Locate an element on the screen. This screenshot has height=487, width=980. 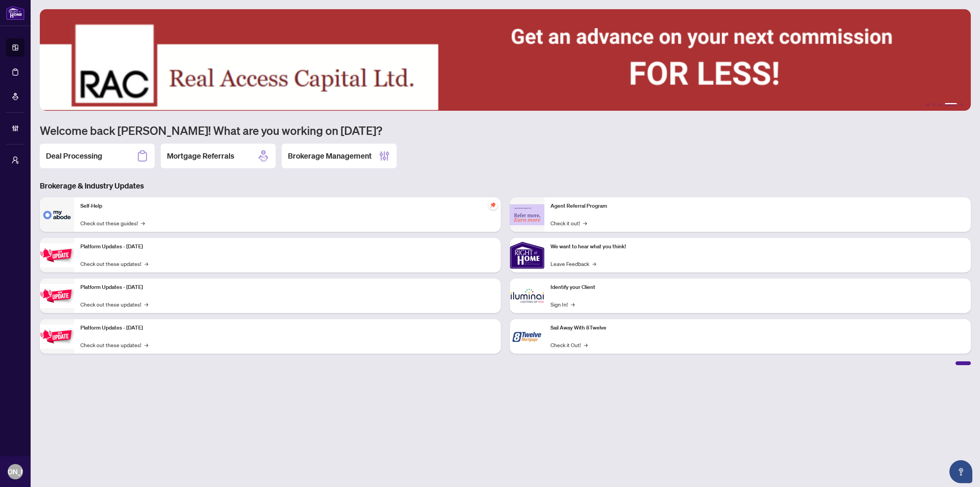
p: Identify your Client is located at coordinates (758, 288).